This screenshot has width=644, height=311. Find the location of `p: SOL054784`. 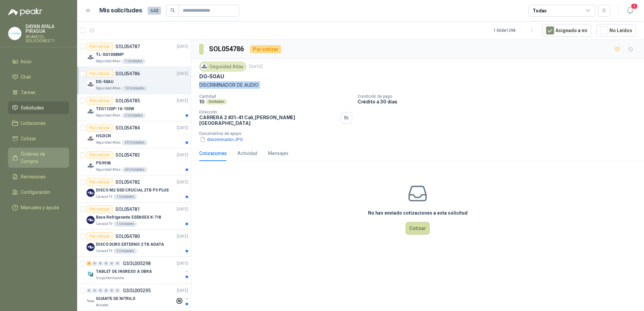

p: SOL054784 is located at coordinates (128, 128).